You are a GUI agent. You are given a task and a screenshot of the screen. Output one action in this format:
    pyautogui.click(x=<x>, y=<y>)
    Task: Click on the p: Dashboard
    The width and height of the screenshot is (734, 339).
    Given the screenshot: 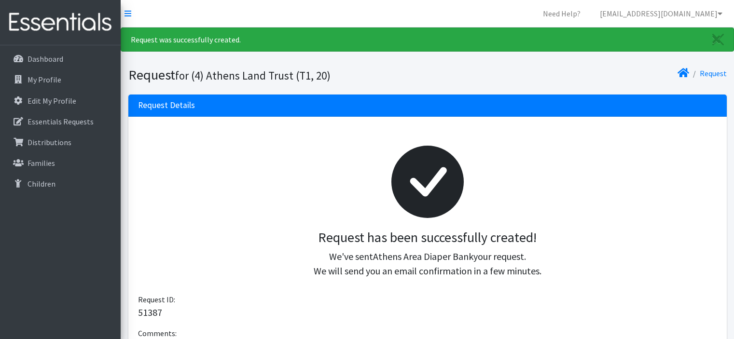 What is the action you would take?
    pyautogui.click(x=45, y=59)
    